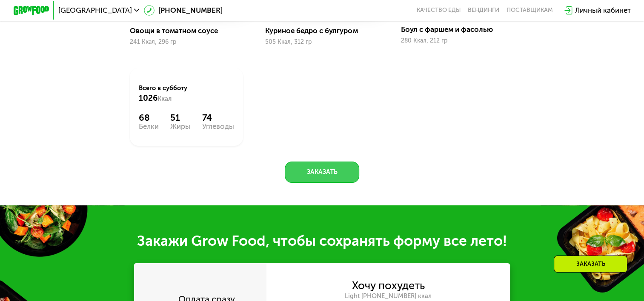  I want to click on span: 1026, so click(148, 98).